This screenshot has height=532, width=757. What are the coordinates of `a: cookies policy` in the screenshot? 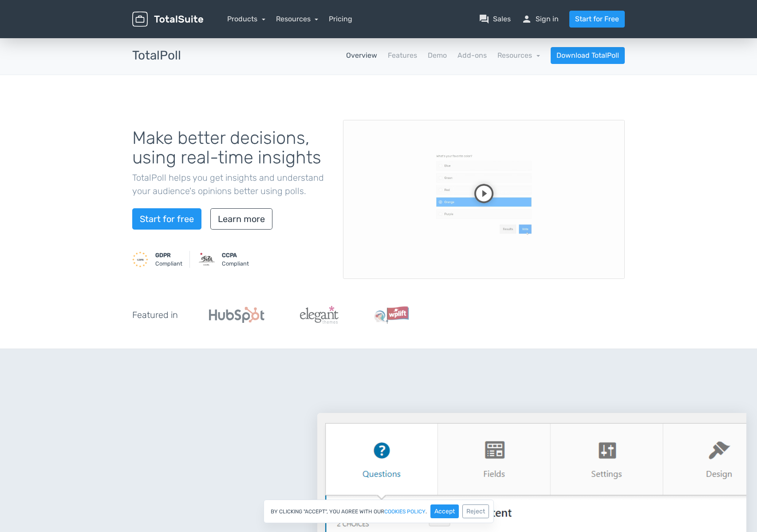 It's located at (405, 511).